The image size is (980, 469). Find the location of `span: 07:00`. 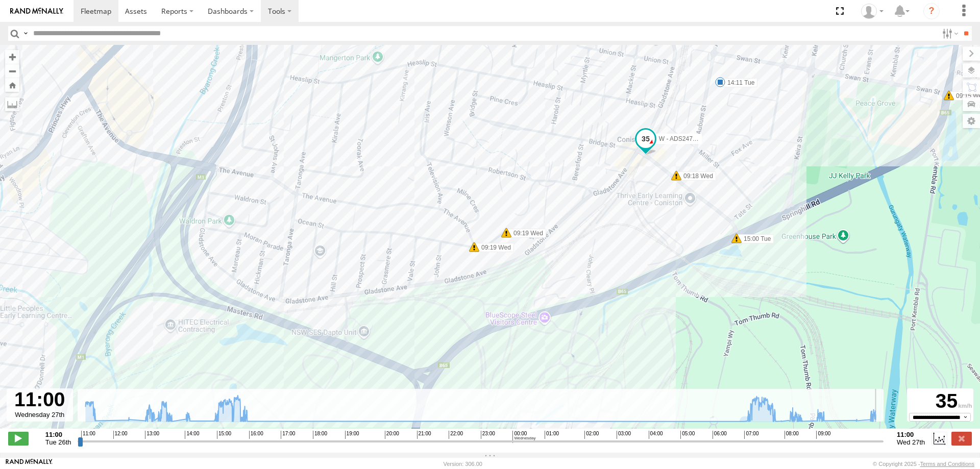

span: 07:00 is located at coordinates (751, 435).